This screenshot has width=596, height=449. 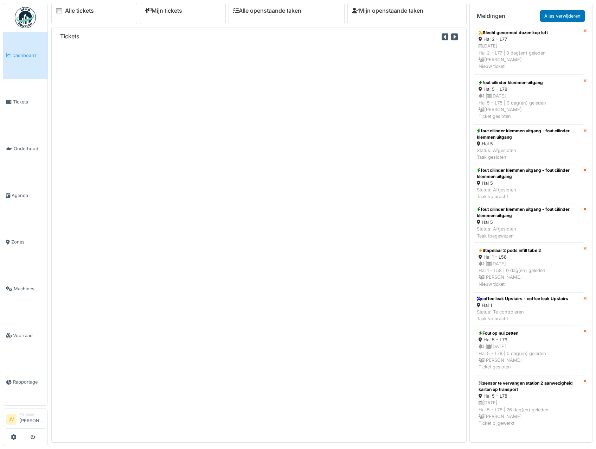 What do you see at coordinates (25, 382) in the screenshot?
I see `a: Rapportage` at bounding box center [25, 382].